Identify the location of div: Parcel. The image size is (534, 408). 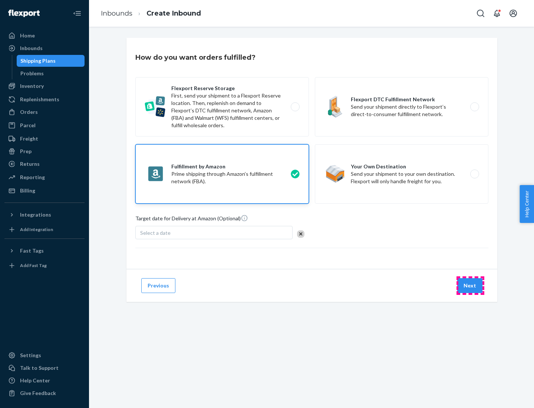
(28, 125).